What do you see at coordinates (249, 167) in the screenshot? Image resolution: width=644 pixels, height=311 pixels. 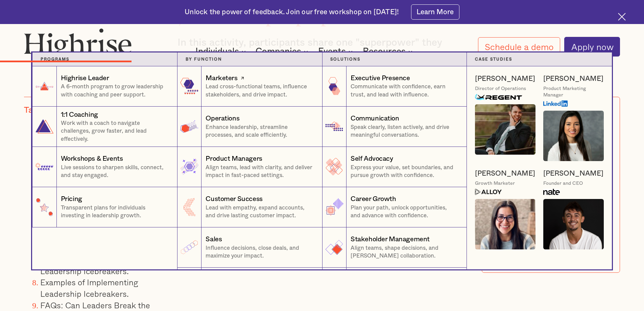 I see `a: Product ManagersAlign teams, lead with clarity, and deliver impact in fast-paced settings.` at bounding box center [249, 167].